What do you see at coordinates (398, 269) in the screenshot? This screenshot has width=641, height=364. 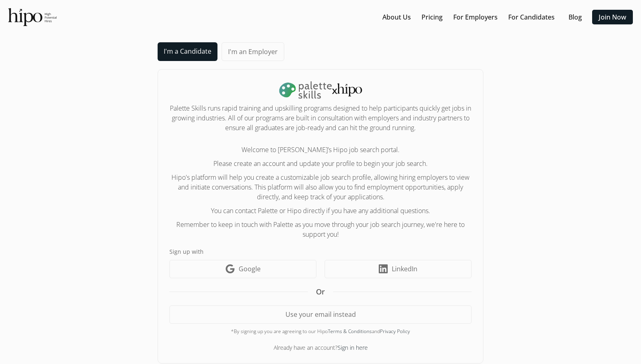 I see `a: LinkedIn` at bounding box center [398, 269].